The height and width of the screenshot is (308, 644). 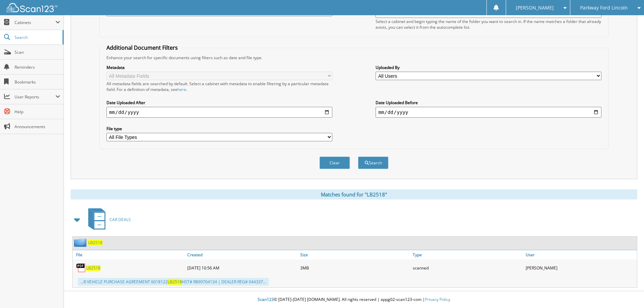 I want to click on div: Matches found for "LB2518", so click(x=354, y=194).